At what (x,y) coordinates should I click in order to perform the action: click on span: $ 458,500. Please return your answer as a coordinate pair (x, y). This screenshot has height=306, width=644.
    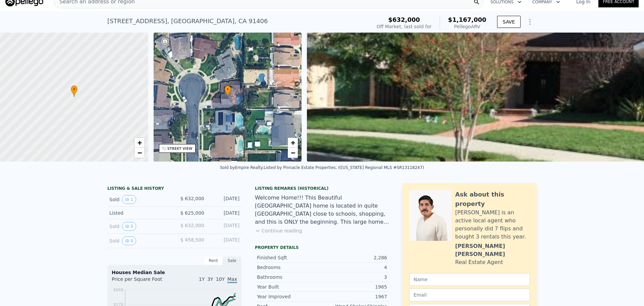
    Looking at the image, I should click on (192, 240).